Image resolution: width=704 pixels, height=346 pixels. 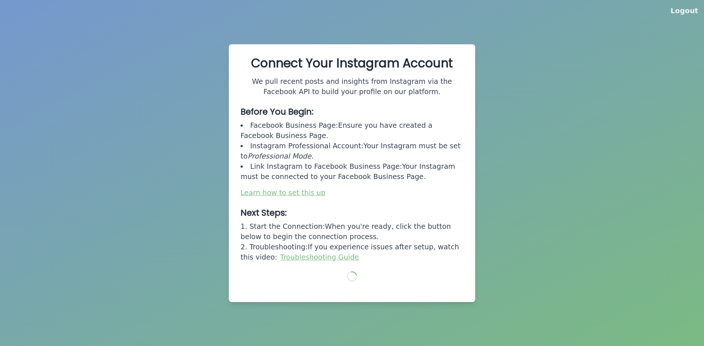 What do you see at coordinates (278, 247) in the screenshot?
I see `span: Troubleshooting:` at bounding box center [278, 247].